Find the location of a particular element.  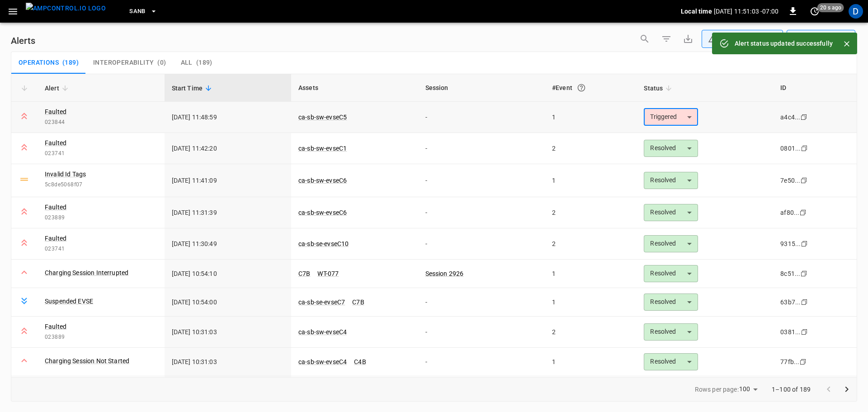

span: 20 s ago is located at coordinates (831, 8).